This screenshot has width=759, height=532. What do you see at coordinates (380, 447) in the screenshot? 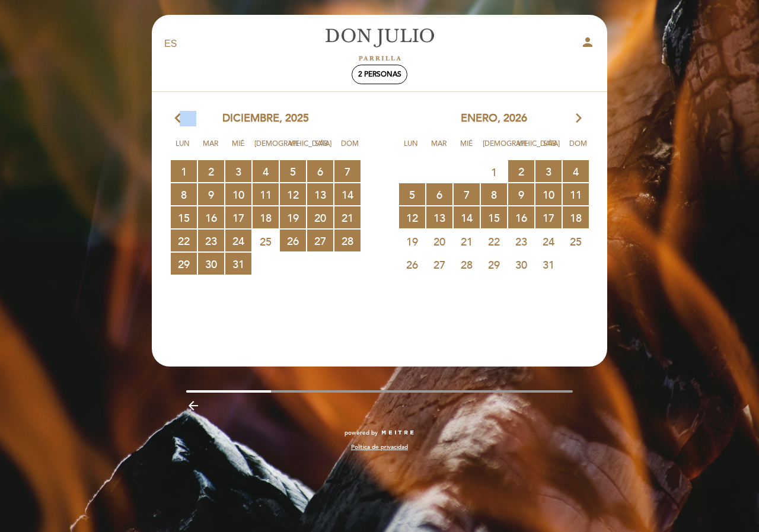
I see `a: Política de privacidad` at bounding box center [380, 447].